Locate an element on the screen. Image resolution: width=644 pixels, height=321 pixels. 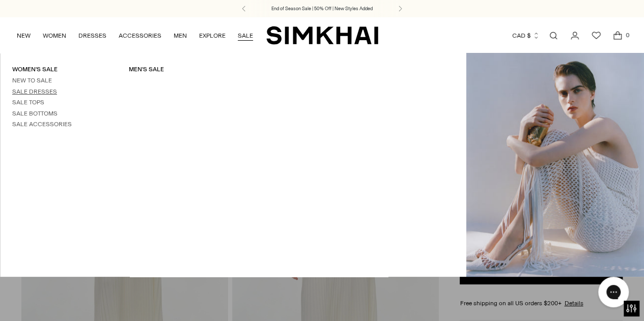
span: 0 is located at coordinates (627, 35).